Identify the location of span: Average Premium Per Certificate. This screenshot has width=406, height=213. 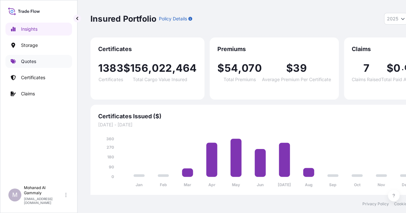
(296, 79).